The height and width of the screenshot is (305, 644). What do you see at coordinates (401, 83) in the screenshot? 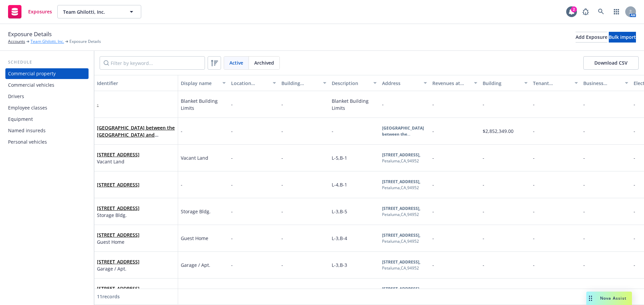
I see `div: Address` at bounding box center [401, 83].